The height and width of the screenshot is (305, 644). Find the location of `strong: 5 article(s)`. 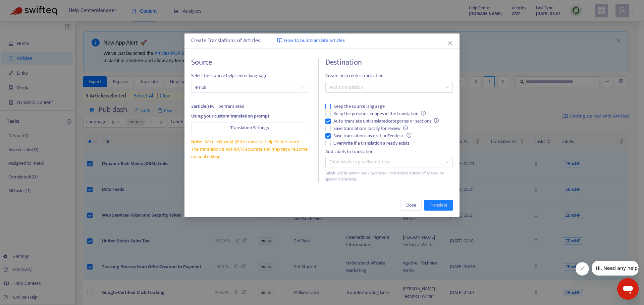

strong: 5 article(s) is located at coordinates (201, 106).